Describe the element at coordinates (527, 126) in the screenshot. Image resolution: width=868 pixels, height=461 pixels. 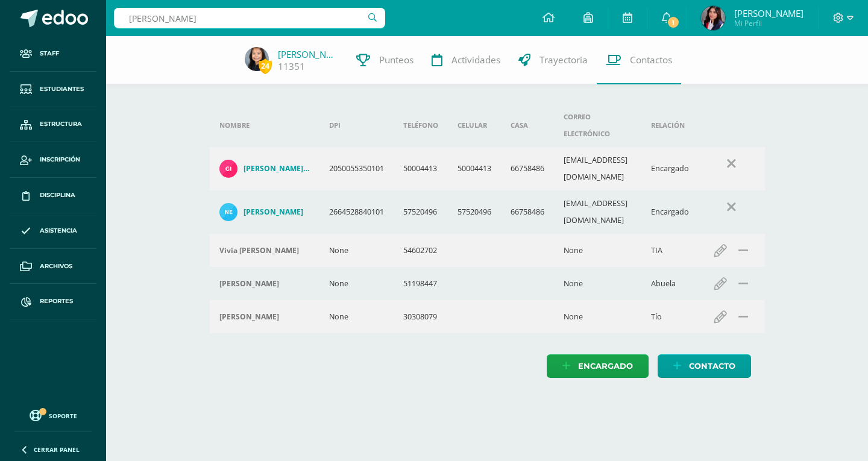
I see `th: Casa` at that location.